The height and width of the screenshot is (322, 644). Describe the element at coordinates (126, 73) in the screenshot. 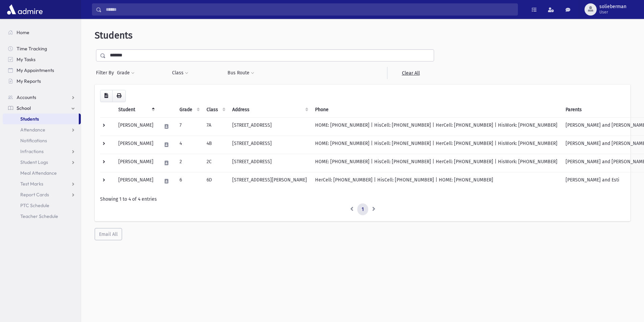

I see `button: Grade` at that location.